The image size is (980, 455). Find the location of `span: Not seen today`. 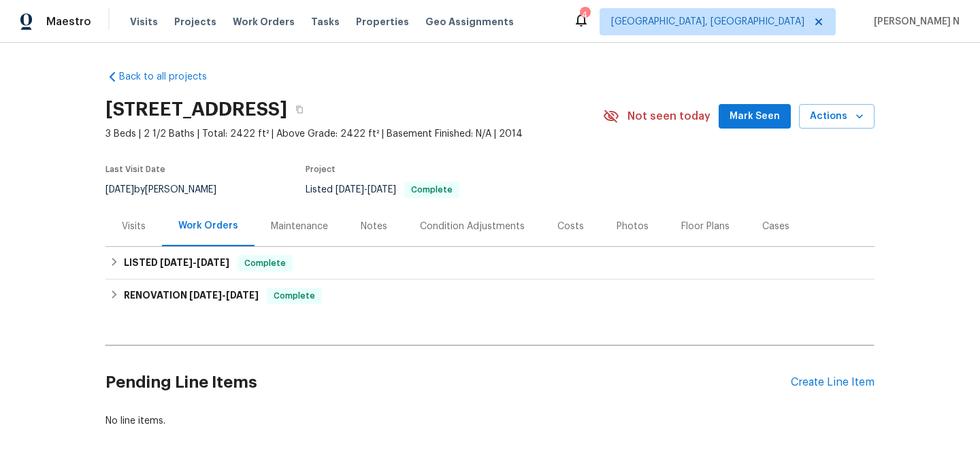

span: Not seen today is located at coordinates (669, 117).